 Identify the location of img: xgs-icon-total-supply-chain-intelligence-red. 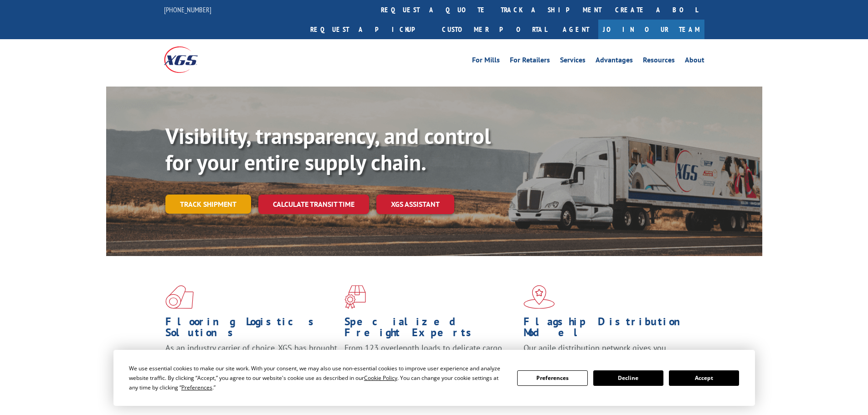
(179, 297).